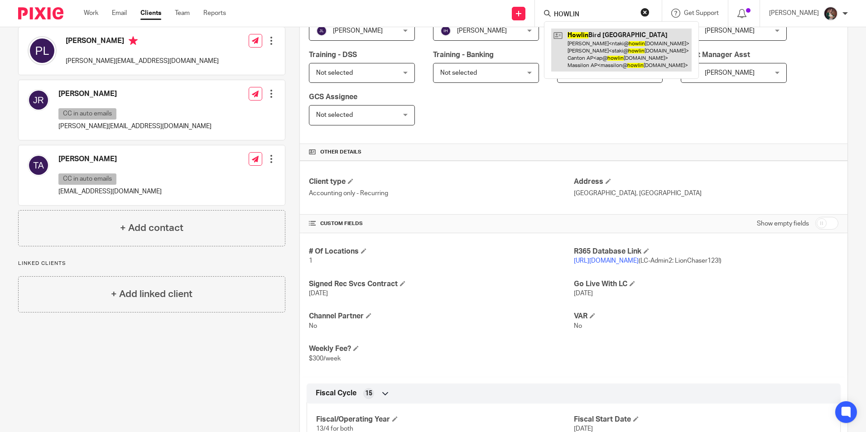  What do you see at coordinates (706, 284) in the screenshot?
I see `h4: Go Live With LC` at bounding box center [706, 284].